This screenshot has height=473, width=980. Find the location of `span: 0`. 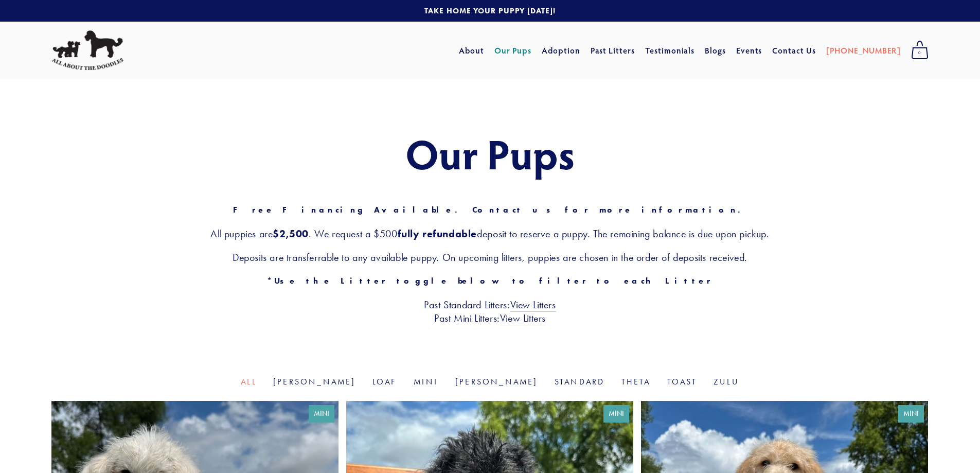

span: 0 is located at coordinates (919, 53).